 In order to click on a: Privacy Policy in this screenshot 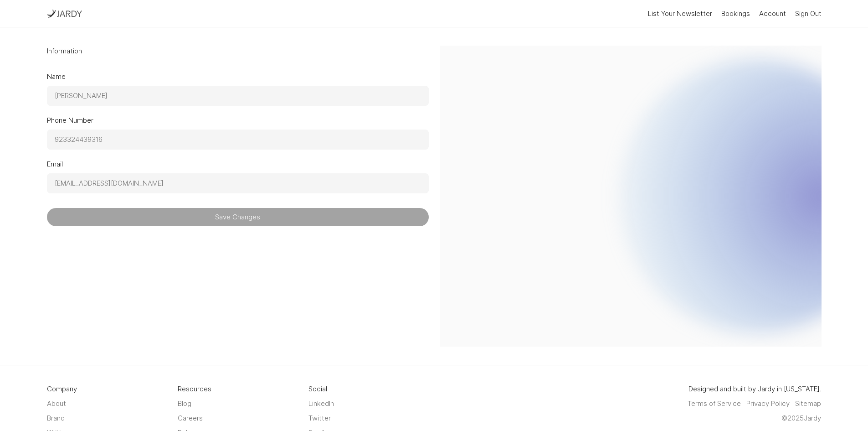, I will do `click(768, 404)`.